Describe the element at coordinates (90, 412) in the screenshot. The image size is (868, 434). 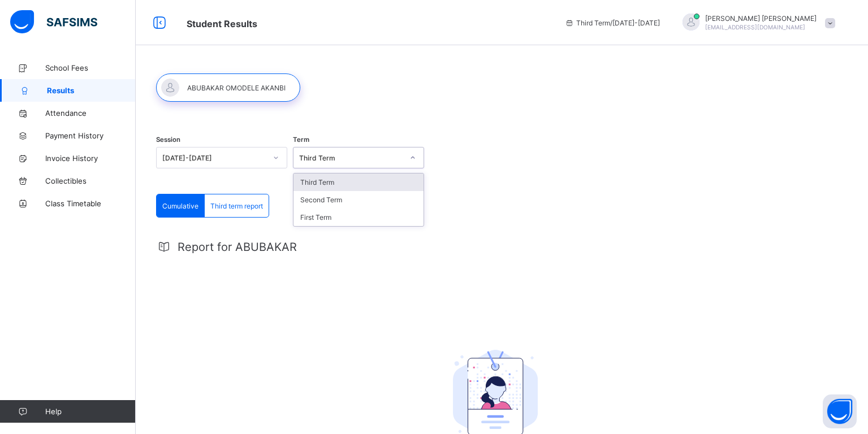
I see `span: Help` at that location.